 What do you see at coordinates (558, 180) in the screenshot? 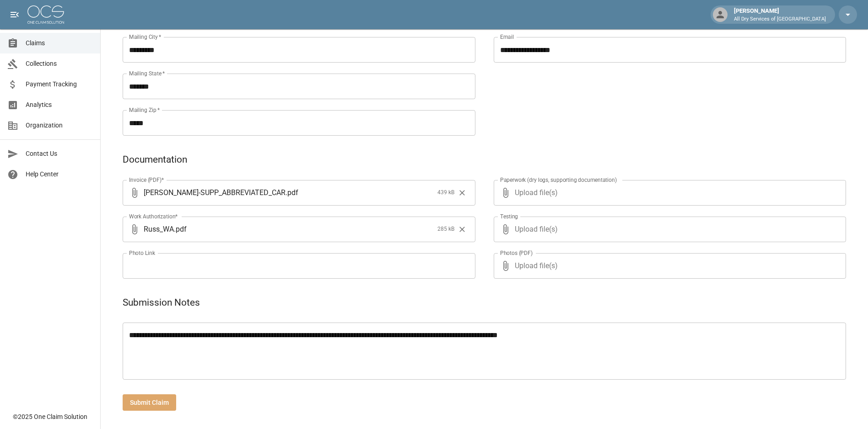
I see `label: Paperwork (dry logs, supporting documentation)` at bounding box center [558, 180].